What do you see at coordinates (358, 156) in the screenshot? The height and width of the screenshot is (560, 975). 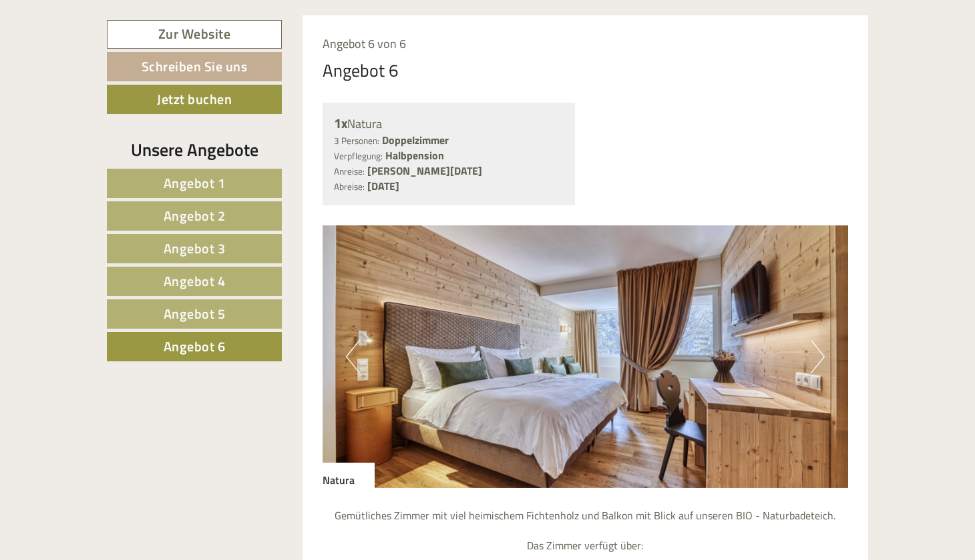 I see `small: Verpflegung:` at bounding box center [358, 156].